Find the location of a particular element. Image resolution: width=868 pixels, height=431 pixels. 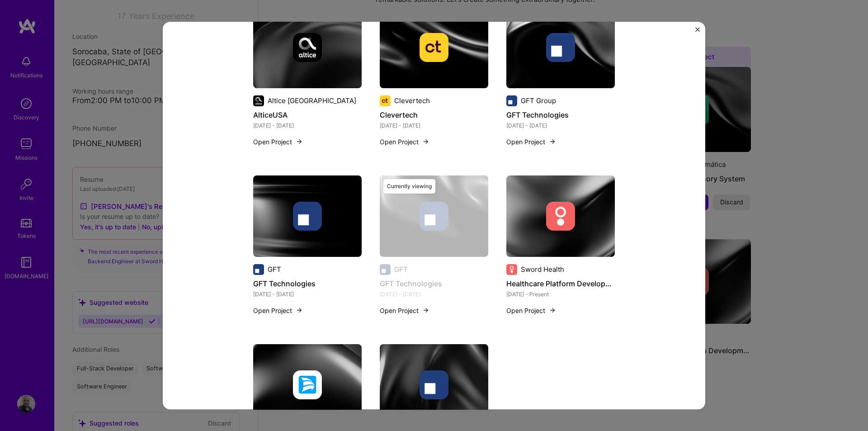

h4: Healthcare Platform Development is located at coordinates (561, 284).